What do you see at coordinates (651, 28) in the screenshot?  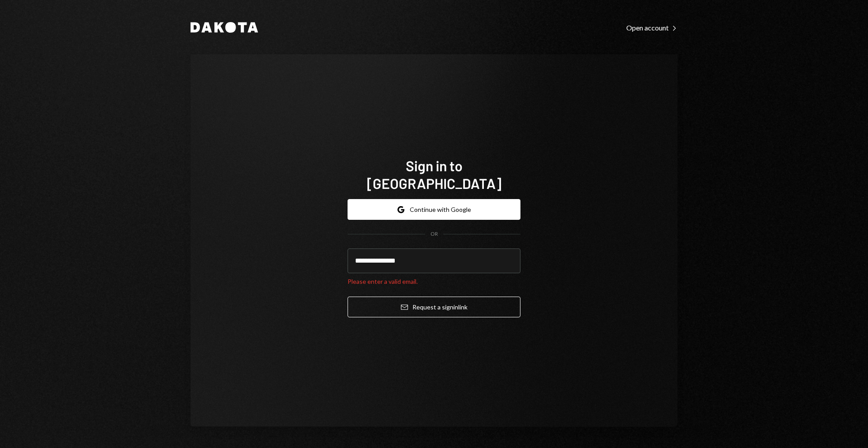 I see `a: Open account` at bounding box center [651, 28].